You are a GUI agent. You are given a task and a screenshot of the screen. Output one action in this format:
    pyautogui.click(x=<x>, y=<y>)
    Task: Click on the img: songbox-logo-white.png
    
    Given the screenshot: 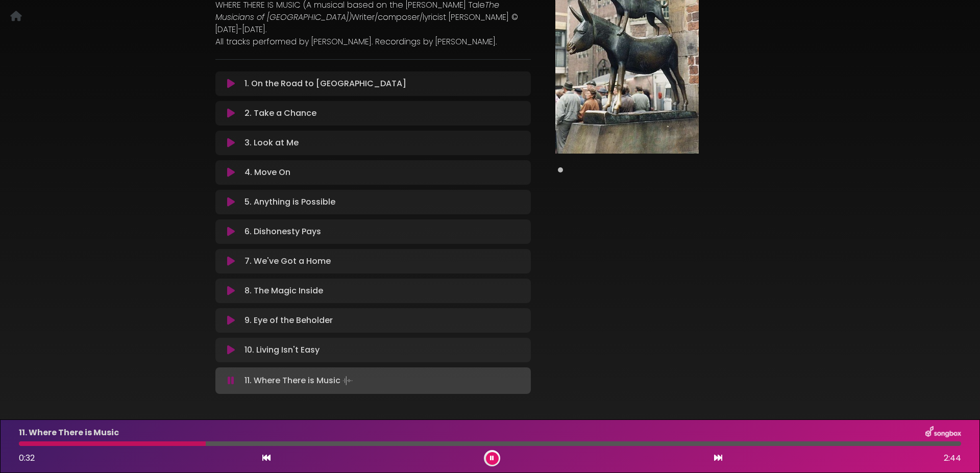 What is the action you would take?
    pyautogui.click(x=943, y=433)
    